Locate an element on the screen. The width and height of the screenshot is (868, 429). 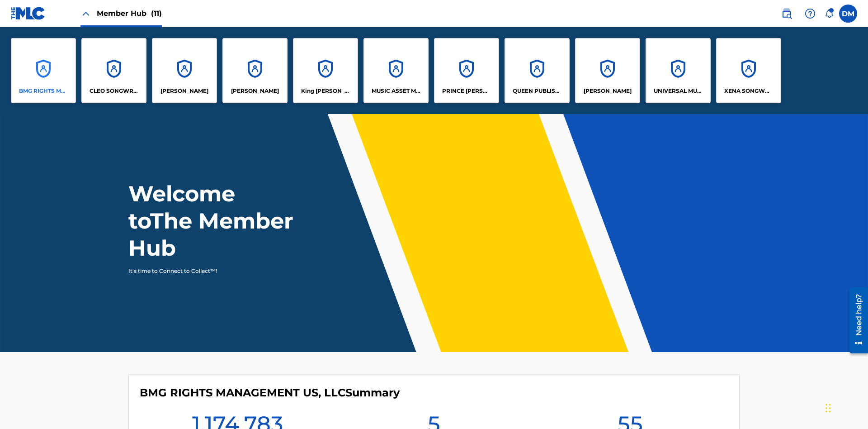
p: BMG RIGHTS MANAGEMENT US, LLC is located at coordinates (43, 91).